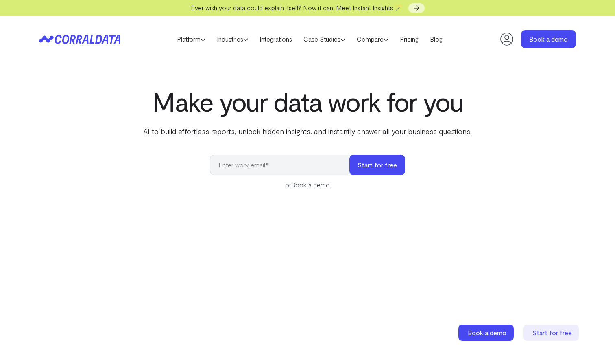 This screenshot has width=615, height=349. I want to click on a: Platform, so click(191, 39).